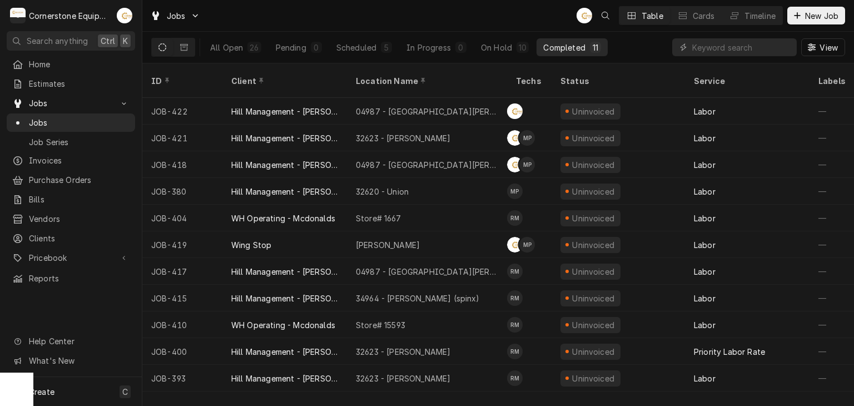 This screenshot has height=406, width=854. I want to click on span: Search anything, so click(57, 41).